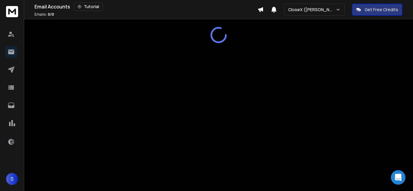 This screenshot has width=413, height=191. What do you see at coordinates (377, 10) in the screenshot?
I see `button: Get Free Credits` at bounding box center [377, 10].